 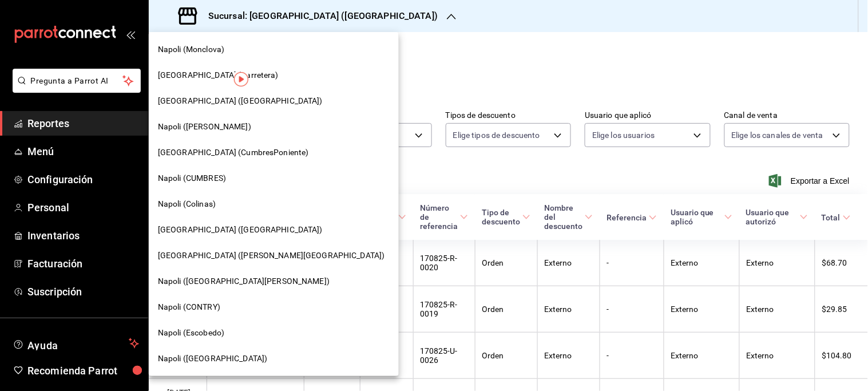 What do you see at coordinates (274, 49) in the screenshot?
I see `div: Napoli (Monclova)` at bounding box center [274, 49].